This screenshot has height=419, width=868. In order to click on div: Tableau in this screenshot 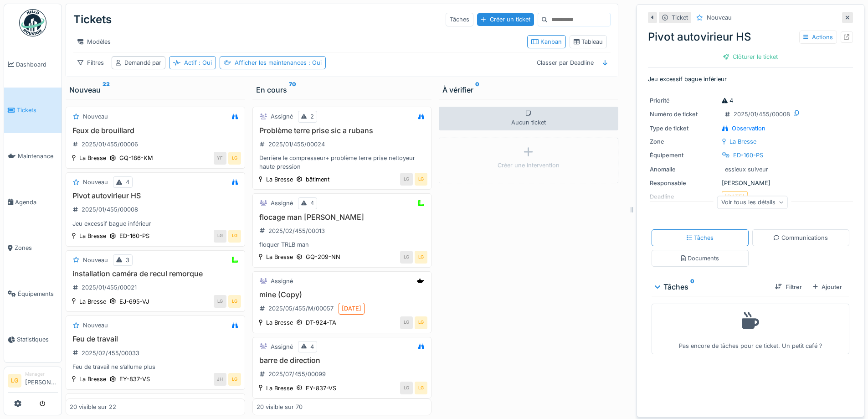, I will do `click(589, 42)`.